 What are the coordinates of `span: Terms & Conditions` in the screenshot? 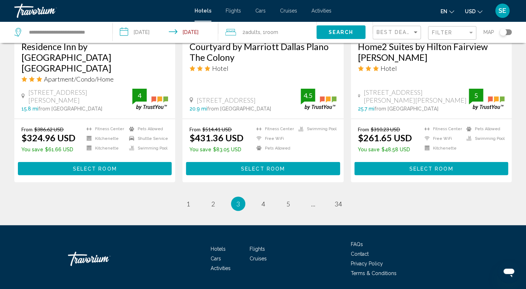 It's located at (374, 273).